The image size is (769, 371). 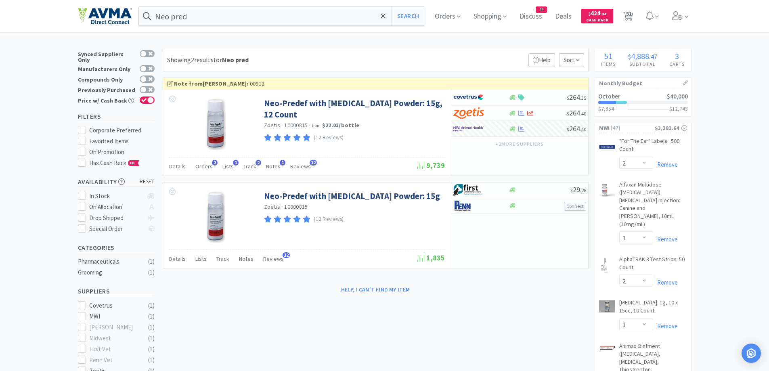 I want to click on span: 4,888, so click(x=640, y=56).